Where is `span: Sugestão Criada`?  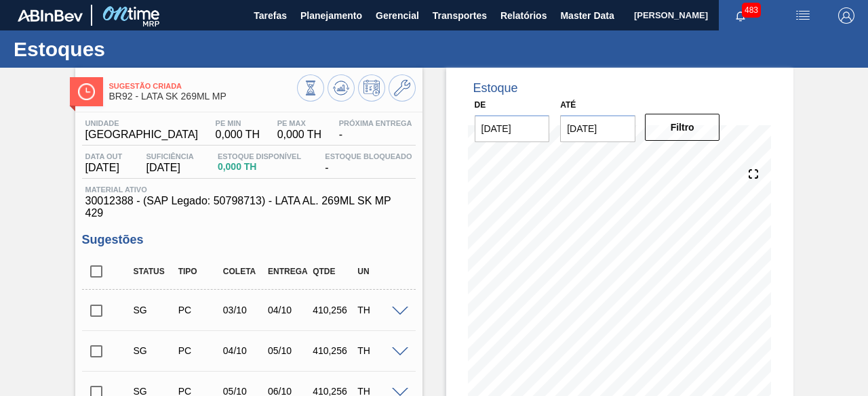
span: Sugestão Criada is located at coordinates (203, 86).